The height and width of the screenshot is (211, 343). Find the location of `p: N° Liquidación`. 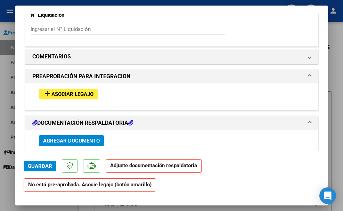

p: N° Liquidación is located at coordinates (73, 15).